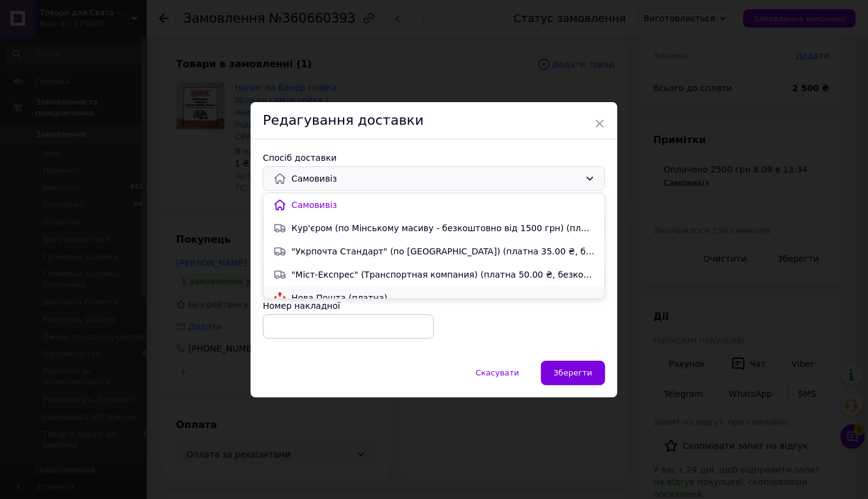  Describe the element at coordinates (434, 121) in the screenshot. I see `div: Редагування доставки` at that location.